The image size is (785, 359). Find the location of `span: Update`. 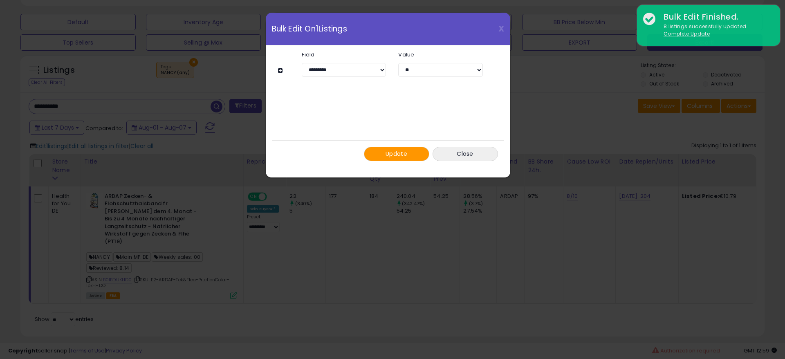

span: Update is located at coordinates (396, 154).